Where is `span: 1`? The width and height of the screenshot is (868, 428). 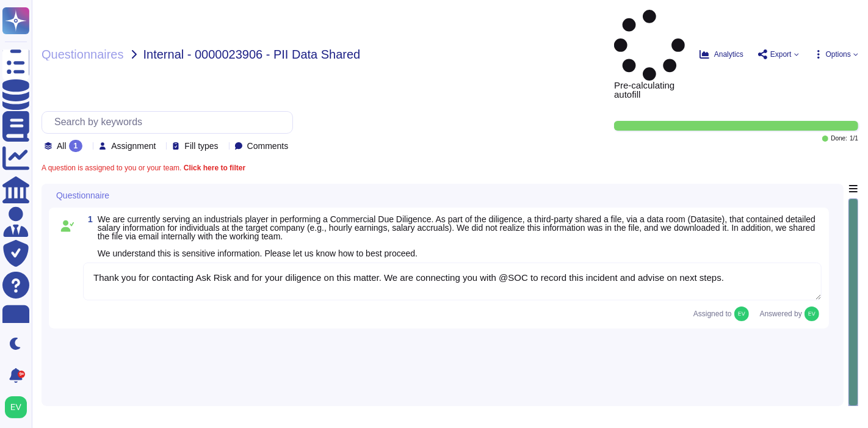
span: 1 is located at coordinates (88, 219).